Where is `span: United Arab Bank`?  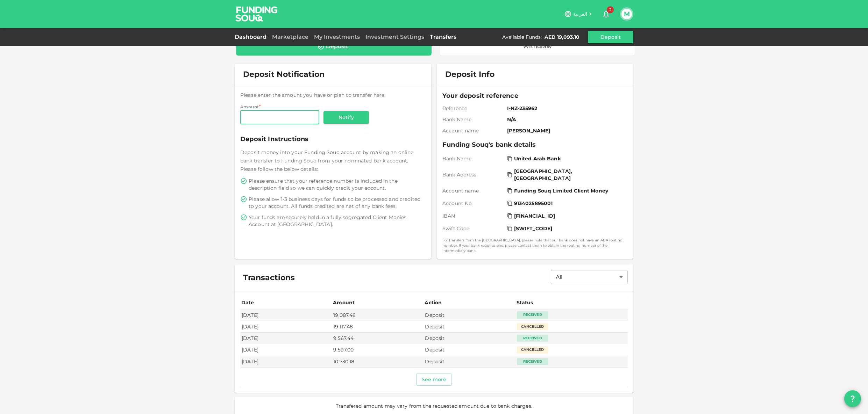
span: United Arab Bank is located at coordinates (538, 159).